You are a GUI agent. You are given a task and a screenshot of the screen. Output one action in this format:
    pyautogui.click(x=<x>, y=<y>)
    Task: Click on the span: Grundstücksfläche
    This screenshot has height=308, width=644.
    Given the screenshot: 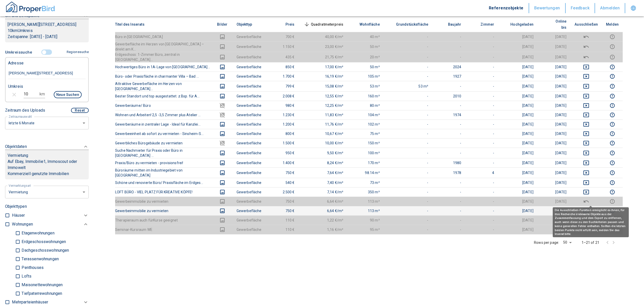 What is the action you would take?
    pyautogui.click(x=408, y=24)
    